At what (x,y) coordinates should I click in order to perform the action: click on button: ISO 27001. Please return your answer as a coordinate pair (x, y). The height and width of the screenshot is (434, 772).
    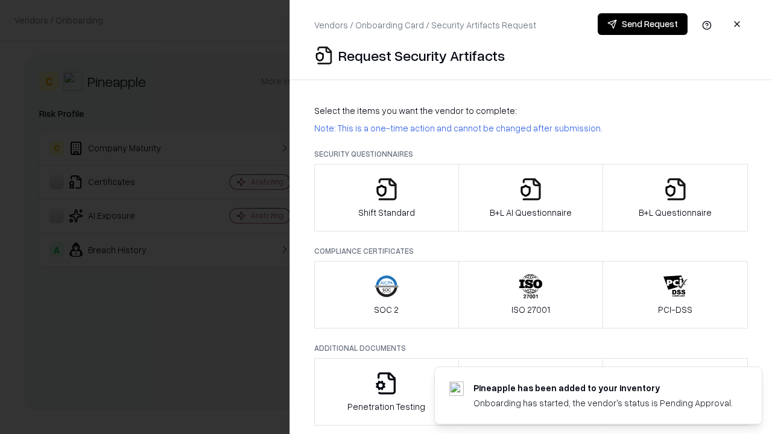
    Looking at the image, I should click on (531, 295).